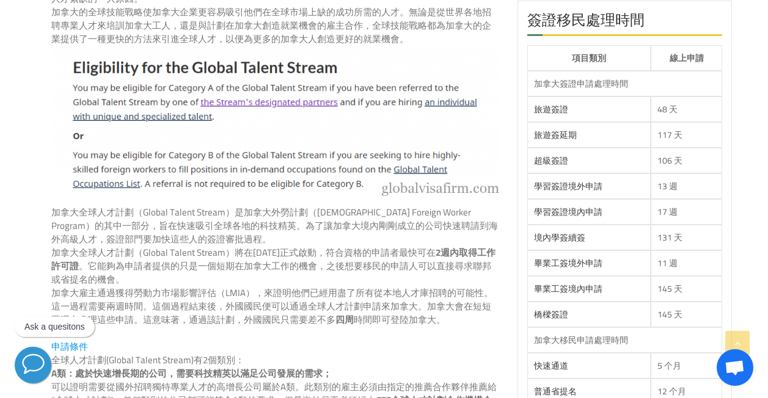  I want to click on strong: 2週內取得工作許可證, so click(273, 259).